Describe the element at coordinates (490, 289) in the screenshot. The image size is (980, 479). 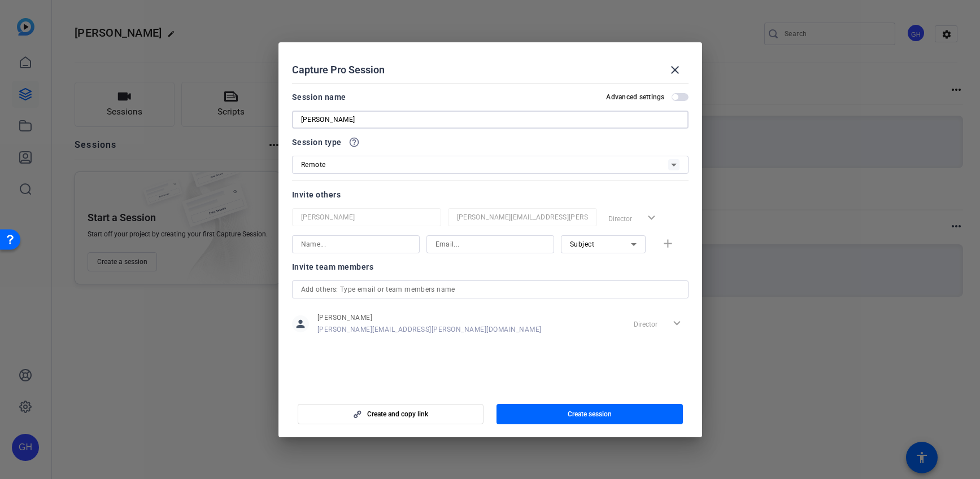
I see `input: Add others: Type email or team members name` at that location.